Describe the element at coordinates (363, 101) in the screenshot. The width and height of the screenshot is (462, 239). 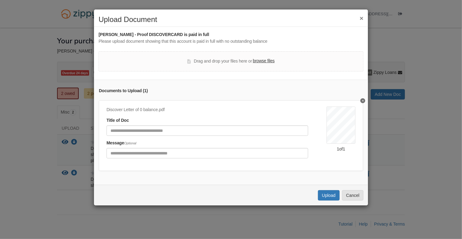
I see `button: Delete undefined` at that location.